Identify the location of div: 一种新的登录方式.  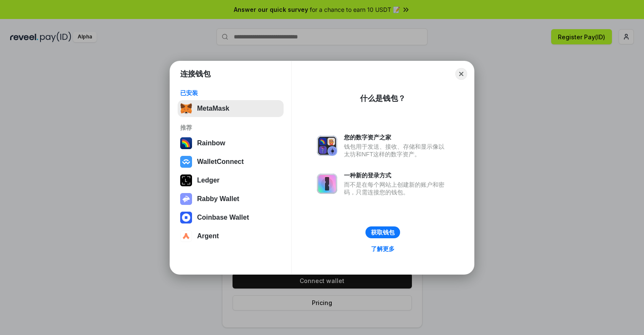
(396, 175).